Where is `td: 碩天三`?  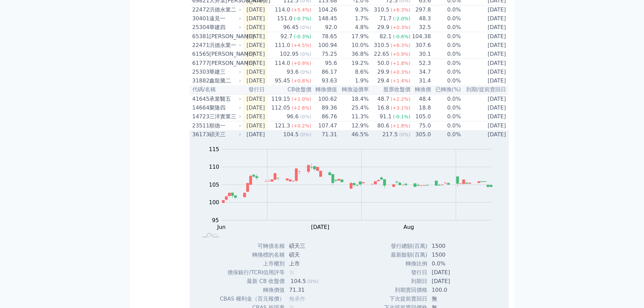 td: 碩天三 is located at coordinates (304, 246).